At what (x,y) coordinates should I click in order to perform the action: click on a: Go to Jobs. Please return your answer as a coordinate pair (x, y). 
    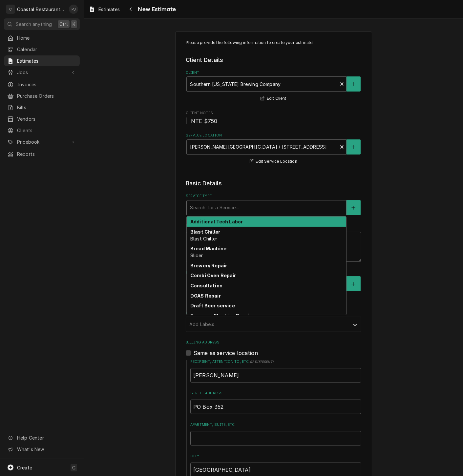
    Looking at the image, I should click on (42, 72).